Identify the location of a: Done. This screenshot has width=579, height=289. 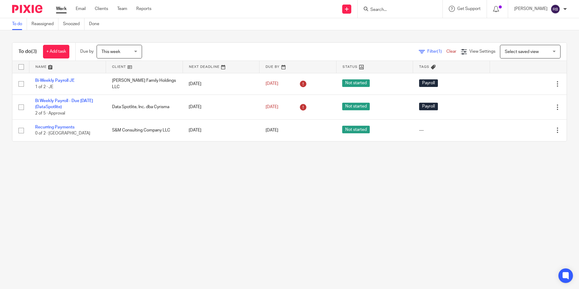
(96, 24).